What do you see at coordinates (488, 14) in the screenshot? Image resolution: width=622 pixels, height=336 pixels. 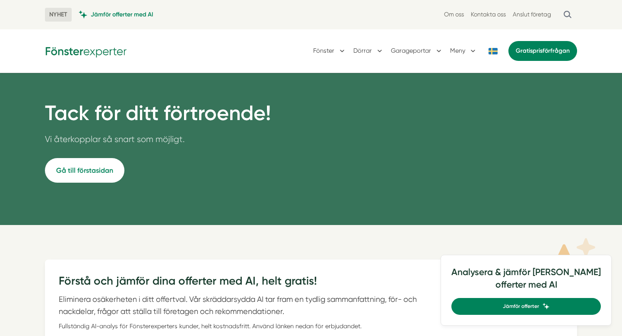 I see `a: Kontakta oss` at bounding box center [488, 14].